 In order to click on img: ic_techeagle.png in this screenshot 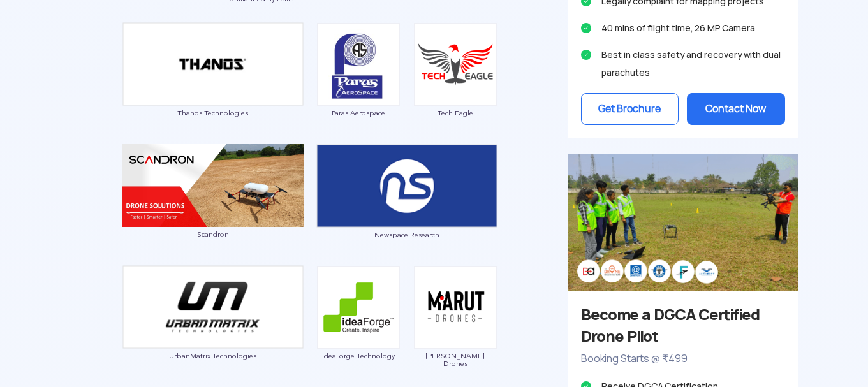, I will do `click(455, 64)`.